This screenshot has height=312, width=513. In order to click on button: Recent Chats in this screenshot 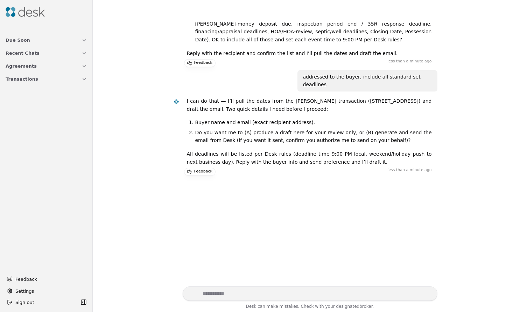, I will do `click(46, 53)`.